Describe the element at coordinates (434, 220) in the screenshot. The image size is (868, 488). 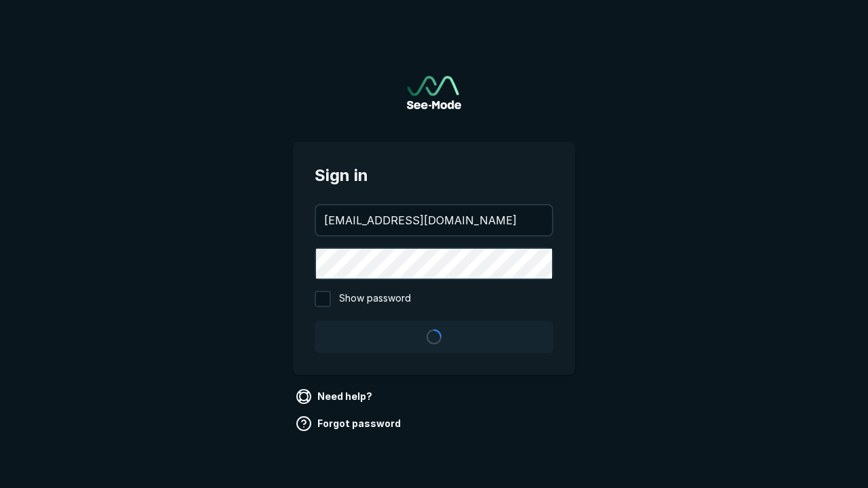
I see `input: your@email.com` at that location.